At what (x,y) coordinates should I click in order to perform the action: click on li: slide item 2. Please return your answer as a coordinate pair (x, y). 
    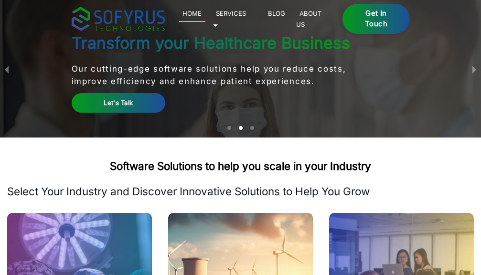
    Looking at the image, I should click on (241, 128).